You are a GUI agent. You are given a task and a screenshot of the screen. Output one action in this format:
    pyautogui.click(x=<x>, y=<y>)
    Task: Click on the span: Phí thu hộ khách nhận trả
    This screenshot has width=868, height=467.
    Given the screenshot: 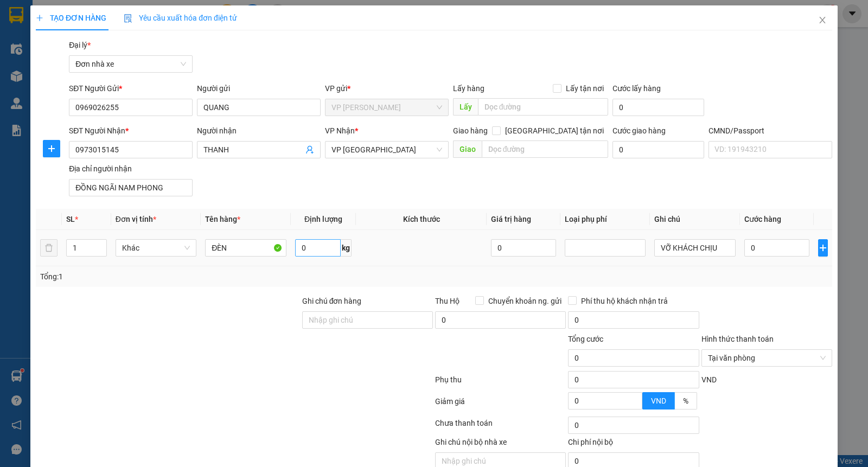 What is the action you would take?
    pyautogui.click(x=625, y=301)
    